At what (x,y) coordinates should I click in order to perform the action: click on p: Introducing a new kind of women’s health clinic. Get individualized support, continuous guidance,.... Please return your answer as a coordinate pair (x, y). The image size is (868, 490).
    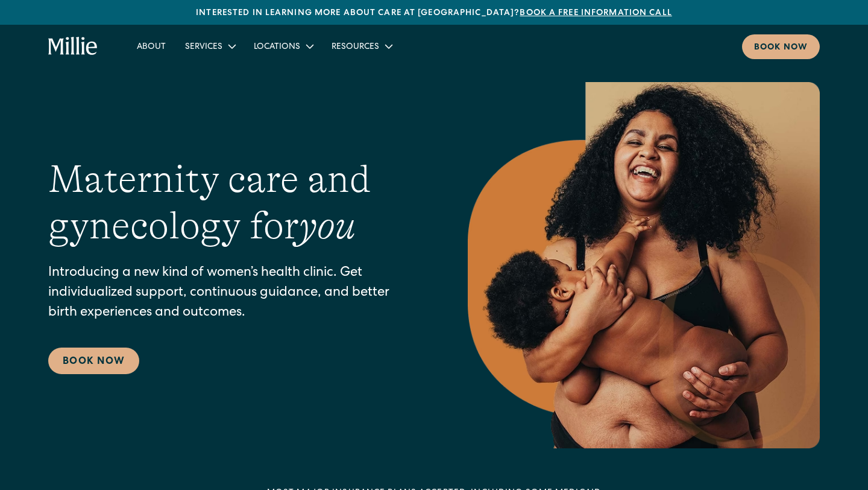
    Looking at the image, I should click on (234, 293).